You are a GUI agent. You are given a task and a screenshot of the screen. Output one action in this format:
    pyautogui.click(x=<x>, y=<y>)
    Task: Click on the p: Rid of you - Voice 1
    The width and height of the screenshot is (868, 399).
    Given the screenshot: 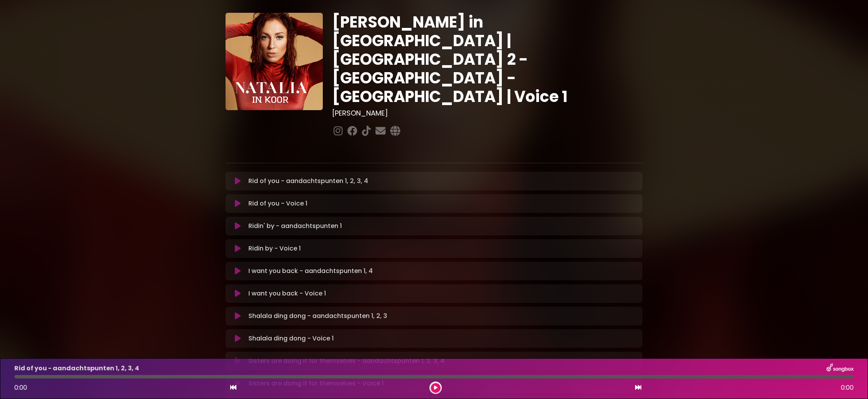 What is the action you would take?
    pyautogui.click(x=278, y=204)
    